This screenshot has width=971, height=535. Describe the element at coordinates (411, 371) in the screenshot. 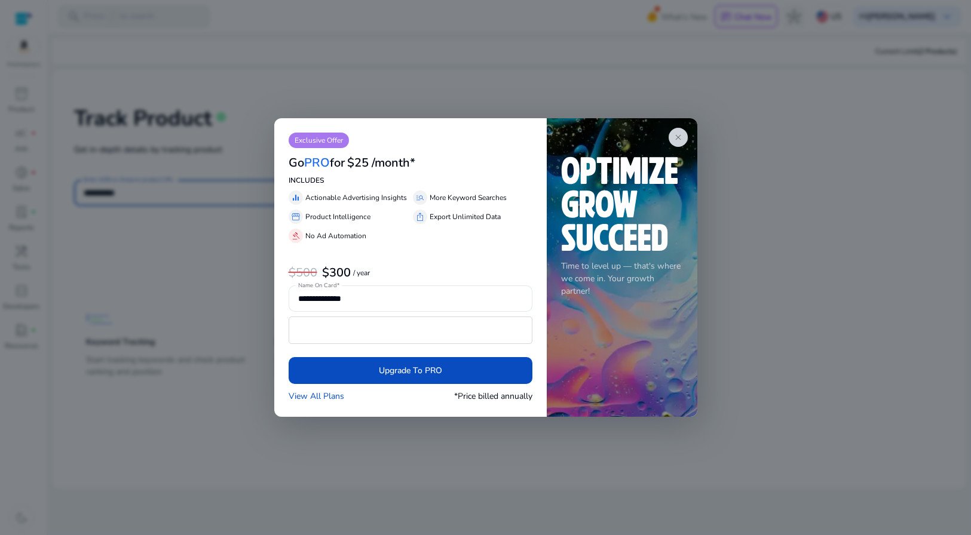

I see `span: Upgrade To PRO` at that location.